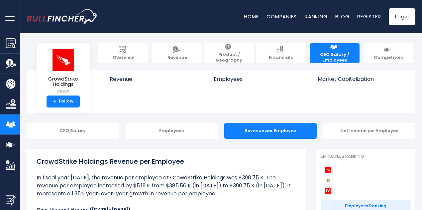 The image size is (422, 210). Describe the element at coordinates (402, 17) in the screenshot. I see `a: Login` at that location.